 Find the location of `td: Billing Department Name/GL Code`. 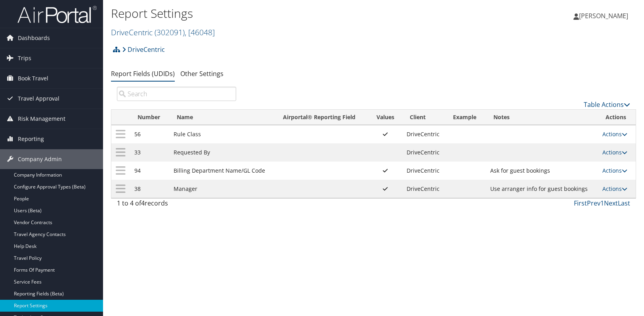

td: Billing Department Name/GL Code is located at coordinates (223, 171).